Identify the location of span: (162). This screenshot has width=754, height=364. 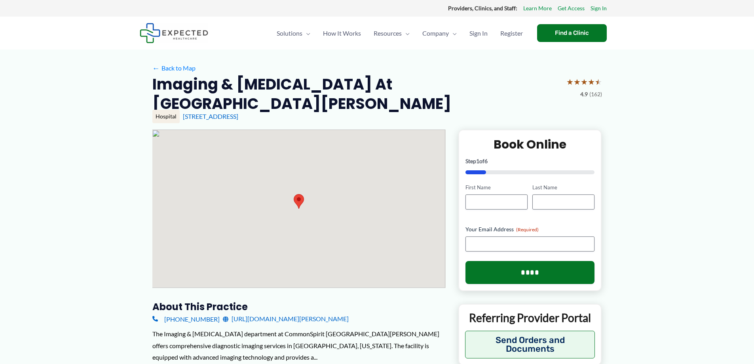
(596, 94).